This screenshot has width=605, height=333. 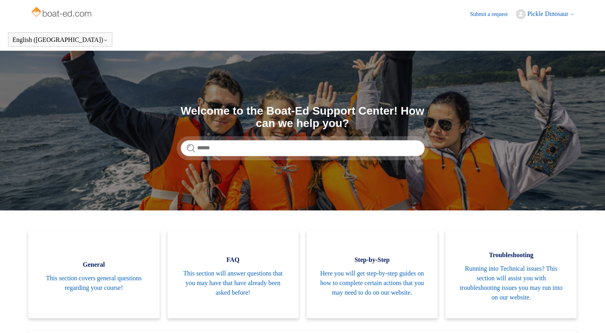 I want to click on span: This section covers general questions regarding your course!, so click(x=94, y=283).